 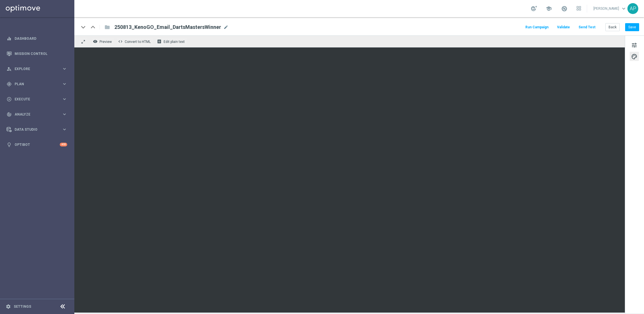 I want to click on span: Convert to HTML, so click(x=138, y=42).